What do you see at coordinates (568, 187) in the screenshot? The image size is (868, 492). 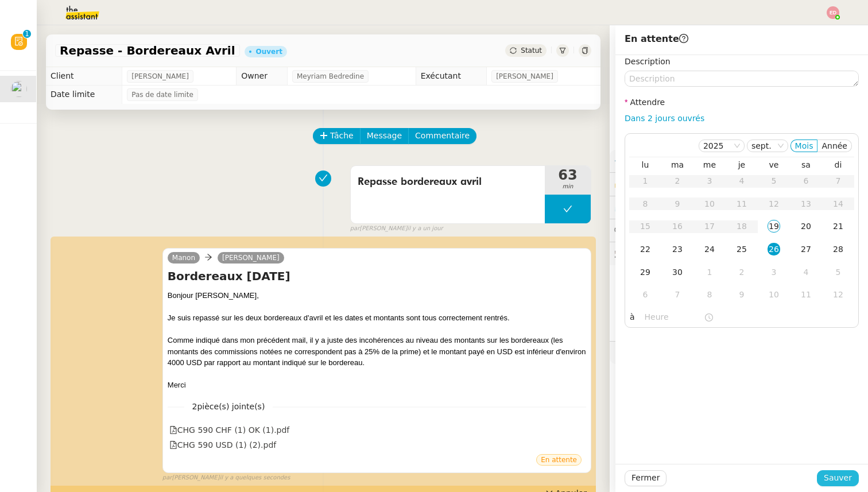 I see `span: min` at bounding box center [568, 187].